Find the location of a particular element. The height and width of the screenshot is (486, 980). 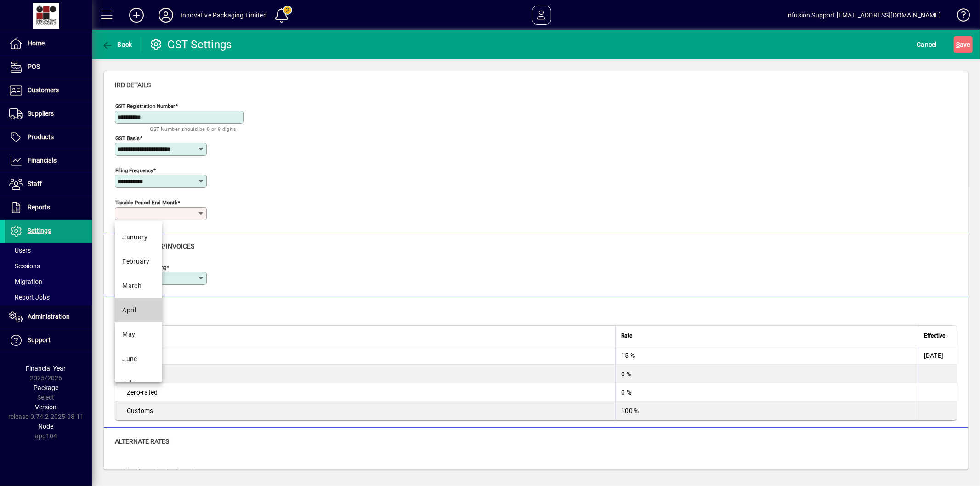

span: IRD details is located at coordinates (133, 85).